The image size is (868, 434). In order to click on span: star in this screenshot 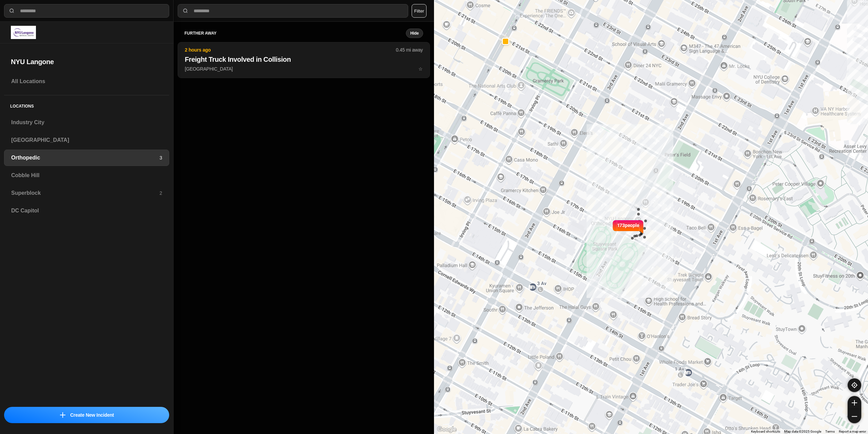, I will do `click(421, 69)`.